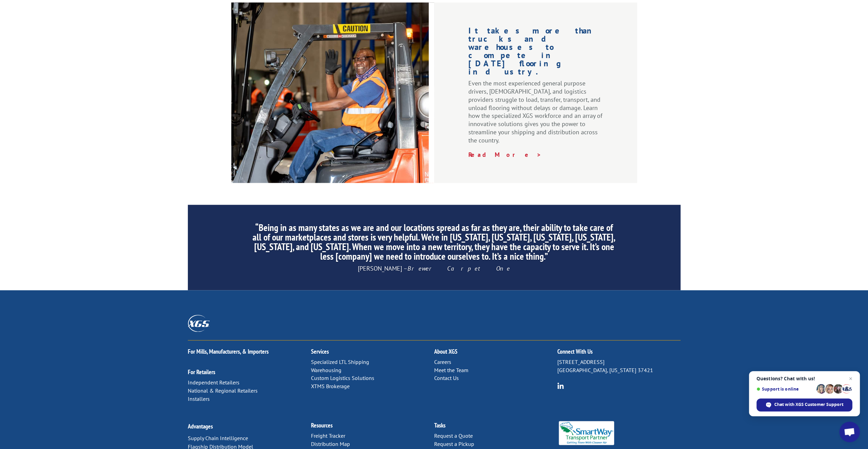 The height and width of the screenshot is (449, 868). I want to click on a: Custom Logistics Solutions, so click(342, 378).